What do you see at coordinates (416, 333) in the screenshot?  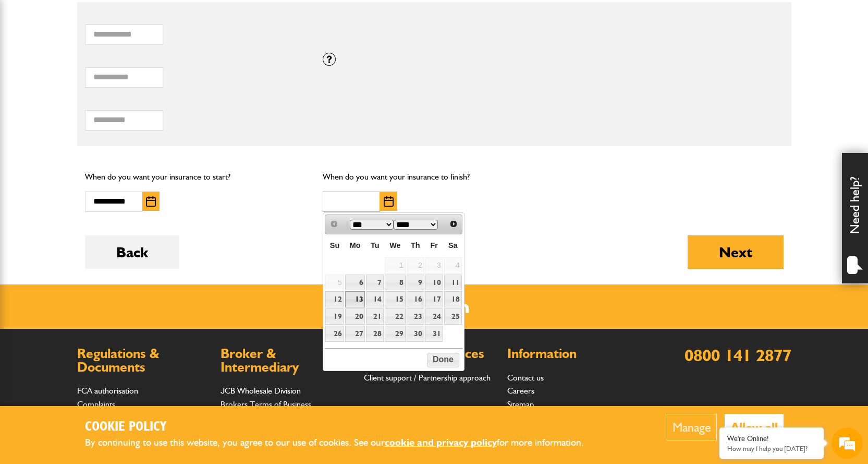 I see `a: 30` at bounding box center [416, 333].